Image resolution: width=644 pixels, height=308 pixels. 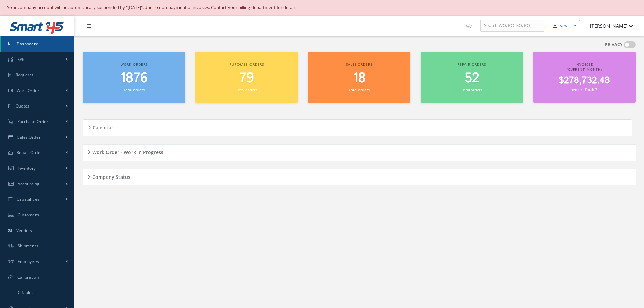 I want to click on span: Repair Order, so click(x=29, y=152).